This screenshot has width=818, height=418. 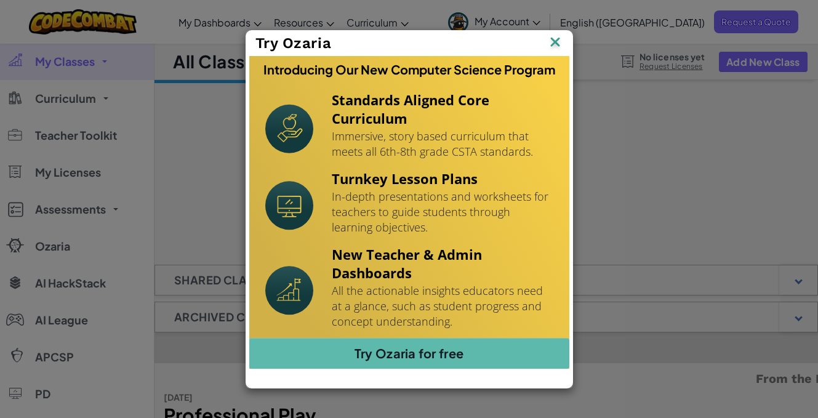 I want to click on p: All the actionable insights educators need at a glance, such as student progress and concept unde..., so click(x=443, y=306).